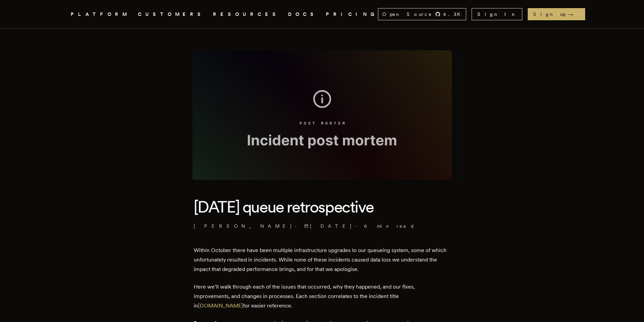  What do you see at coordinates (390, 226) in the screenshot?
I see `span: 6 min read` at bounding box center [390, 226].